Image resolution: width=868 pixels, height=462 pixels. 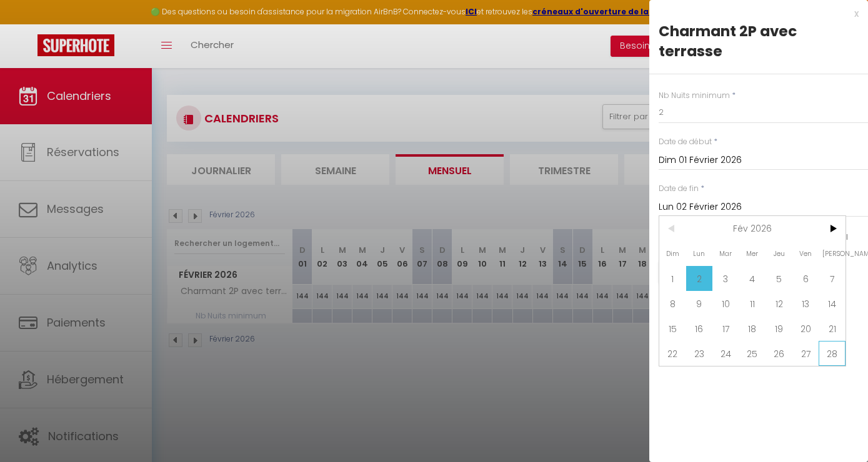 I want to click on span: Dim, so click(x=672, y=253).